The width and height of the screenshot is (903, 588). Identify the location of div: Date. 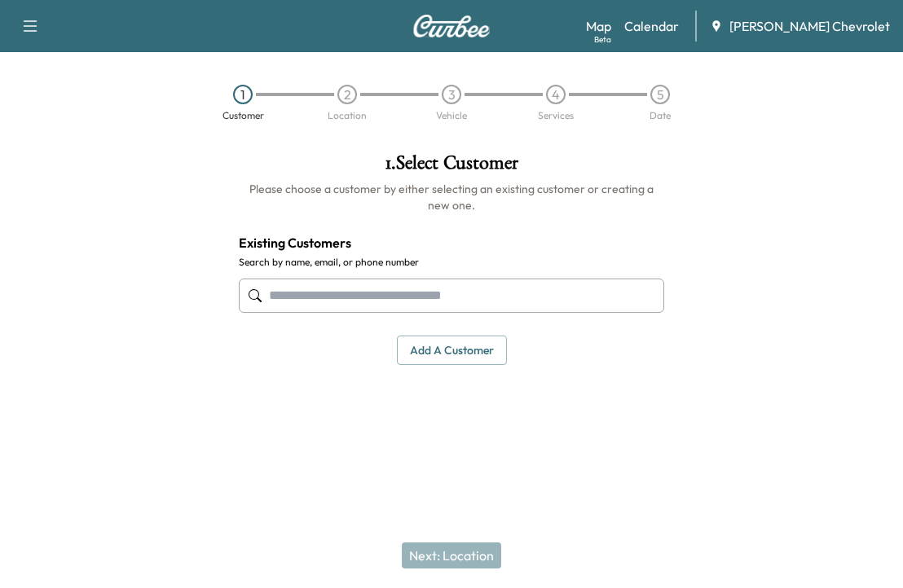
(660, 116).